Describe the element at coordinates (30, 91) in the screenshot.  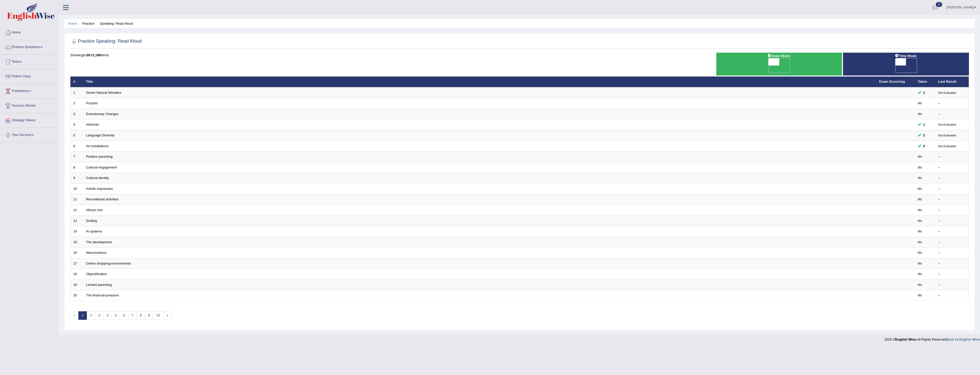
I see `a: Predictions` at that location.